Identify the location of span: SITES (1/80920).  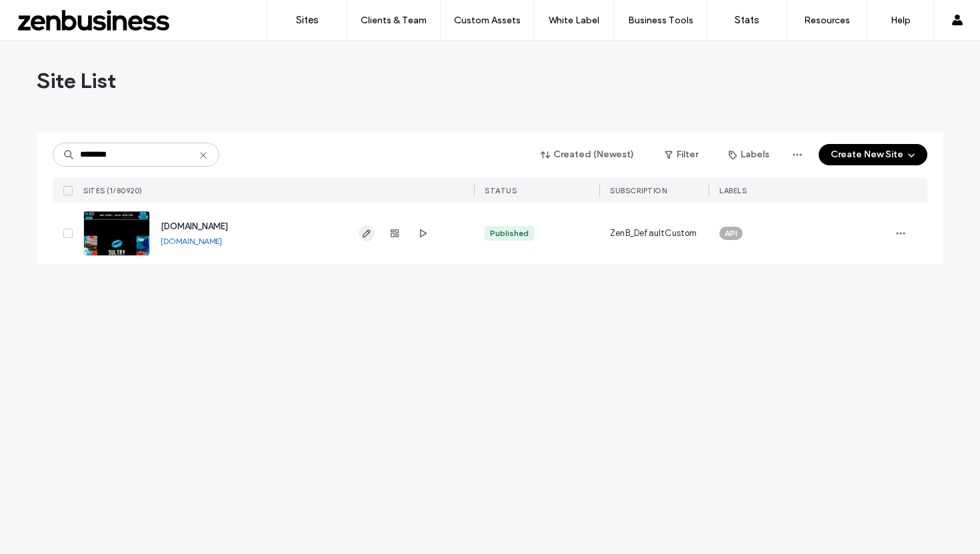
(113, 191).